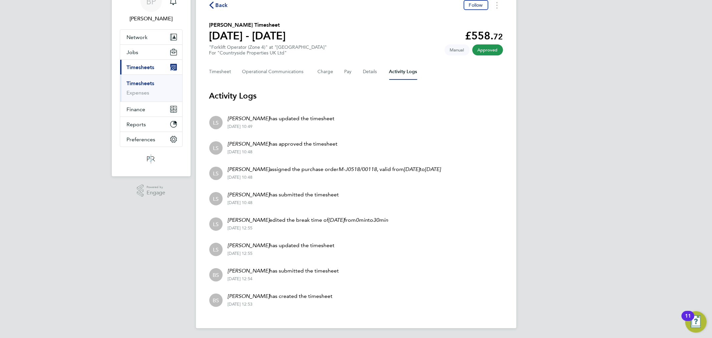 The height and width of the screenshot is (338, 712). Describe the element at coordinates (308, 220) in the screenshot. I see `p: edited the break time of from to` at that location.